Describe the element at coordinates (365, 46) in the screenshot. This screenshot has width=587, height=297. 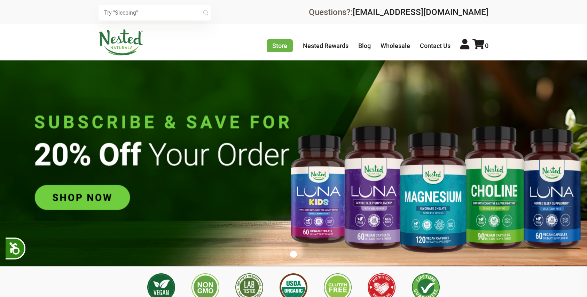
I see `a: Blog` at that location.